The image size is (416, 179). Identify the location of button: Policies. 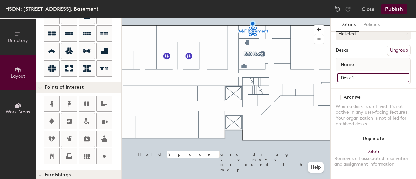
(372, 25).